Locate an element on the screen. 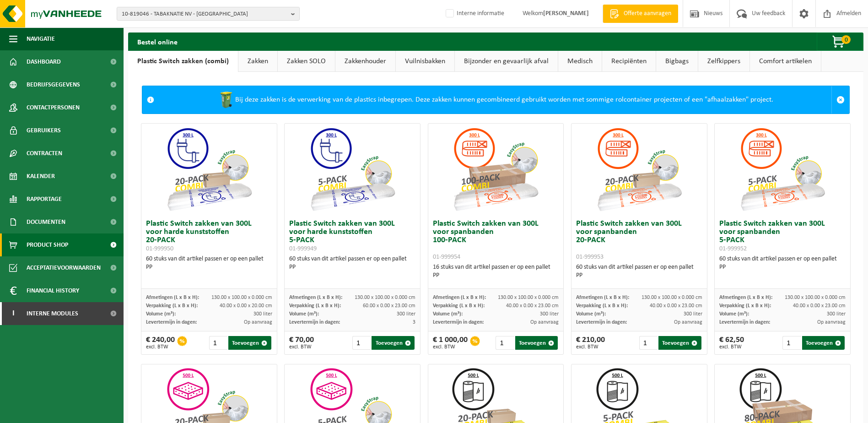 Image resolution: width=868 pixels, height=423 pixels. span: Acceptatievoorwaarden is located at coordinates (64, 268).